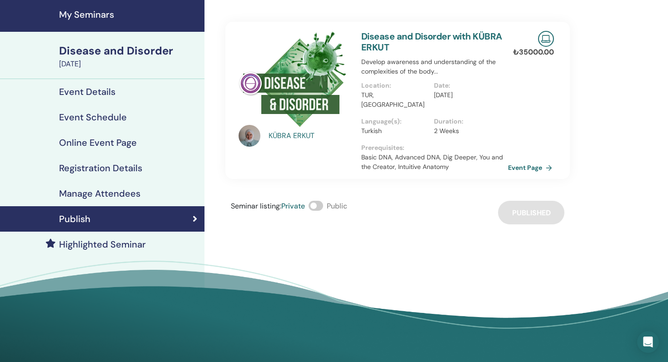  Describe the element at coordinates (129, 15) in the screenshot. I see `h4: My Seminars` at that location.